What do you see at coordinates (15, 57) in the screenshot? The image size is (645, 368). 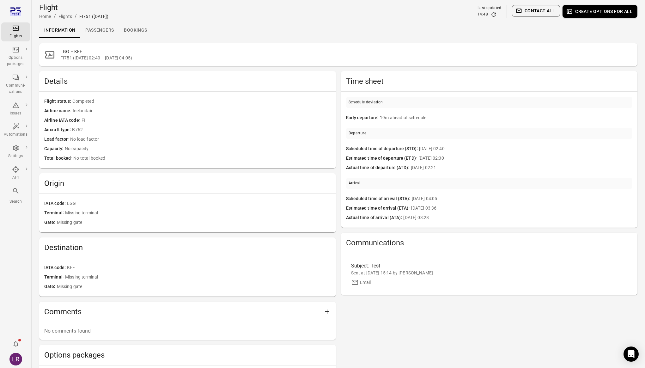 I see `a: Options packages` at bounding box center [15, 57].